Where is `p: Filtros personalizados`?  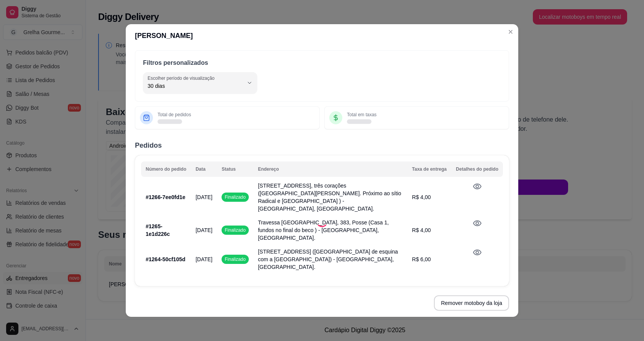 p: Filtros personalizados is located at coordinates (322, 63).